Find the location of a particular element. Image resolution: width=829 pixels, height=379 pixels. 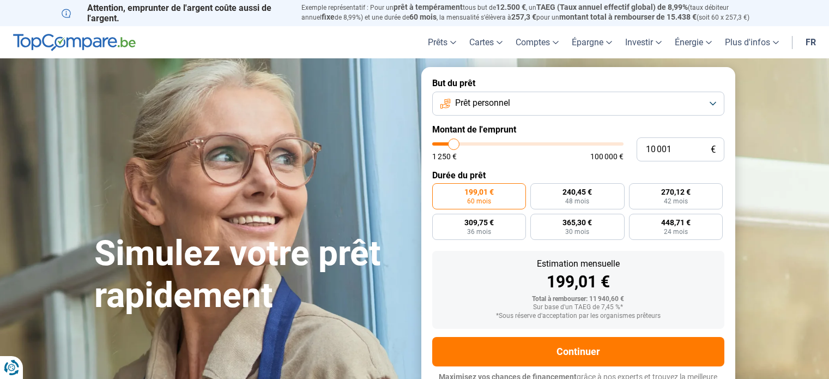

span: 448,71 € is located at coordinates (676, 222).